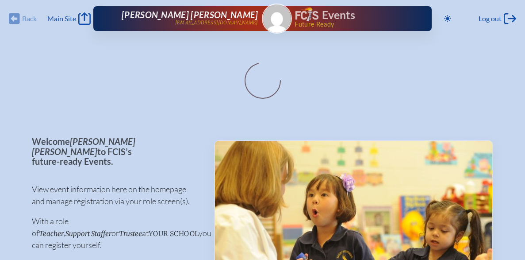 The height and width of the screenshot is (260, 525). What do you see at coordinates (116, 151) in the screenshot?
I see `p: Welcome to FCIS’s future-ready Events.` at bounding box center [116, 151].